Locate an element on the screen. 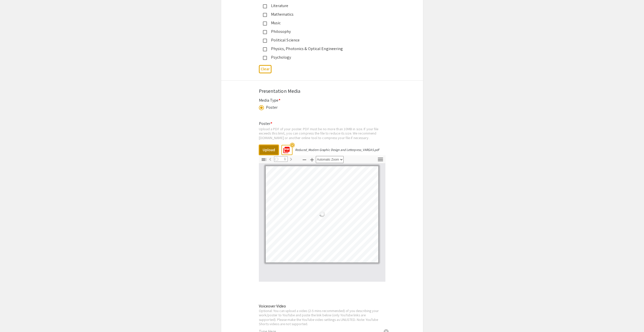  div: Poster is located at coordinates (272, 107).